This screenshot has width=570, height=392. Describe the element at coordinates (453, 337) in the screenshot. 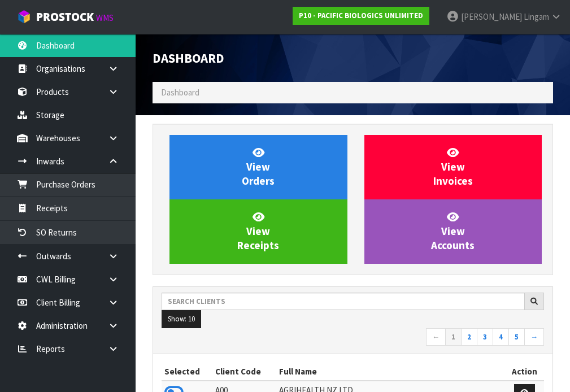

I see `a: 1` at that location.